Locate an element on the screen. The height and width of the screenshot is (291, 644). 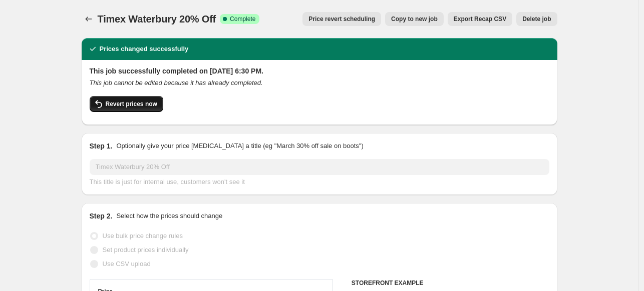
input: 30% off holiday sale is located at coordinates (319, 167).